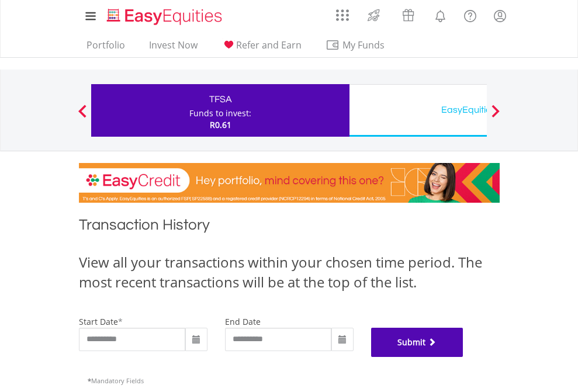 The image size is (578, 392). I want to click on a: Portfolio, so click(106, 48).